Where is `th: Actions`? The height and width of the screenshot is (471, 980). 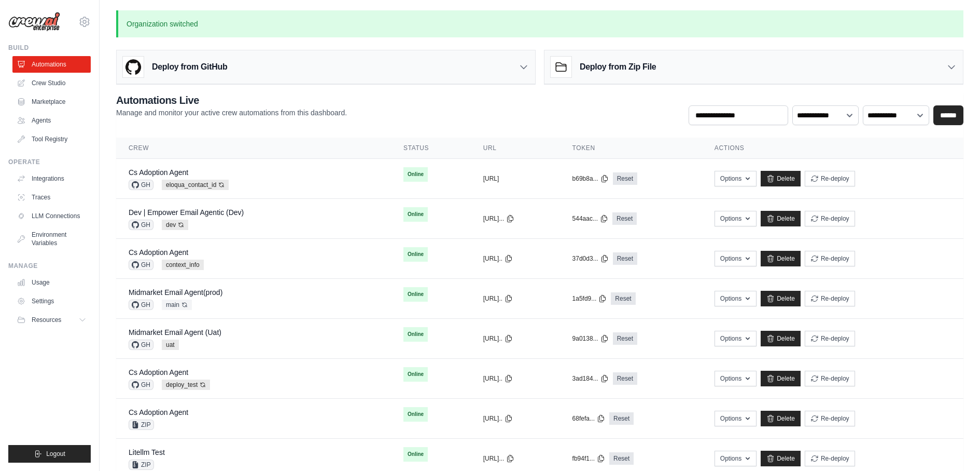
th: Actions is located at coordinates (833, 148).